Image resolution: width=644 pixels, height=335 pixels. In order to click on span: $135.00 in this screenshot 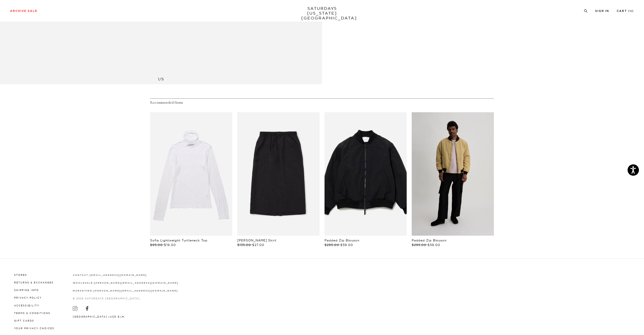, I will do `click(245, 245)`.